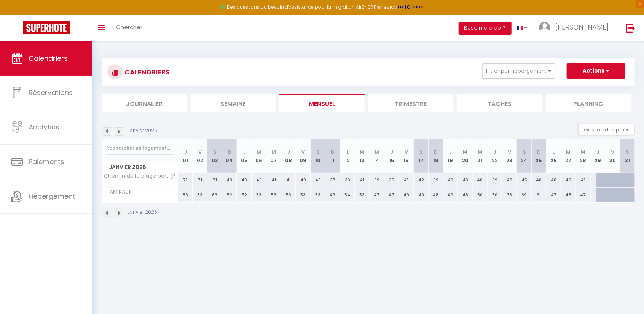  Describe the element at coordinates (630, 28) in the screenshot. I see `img: logout` at that location.